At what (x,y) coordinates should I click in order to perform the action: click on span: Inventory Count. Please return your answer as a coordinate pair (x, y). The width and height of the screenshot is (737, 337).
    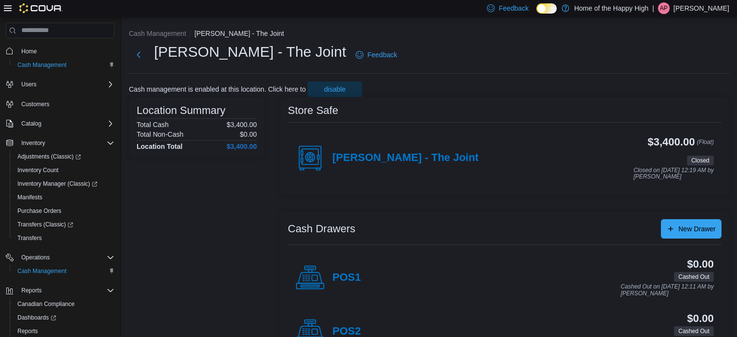
    Looking at the image, I should click on (38, 170).